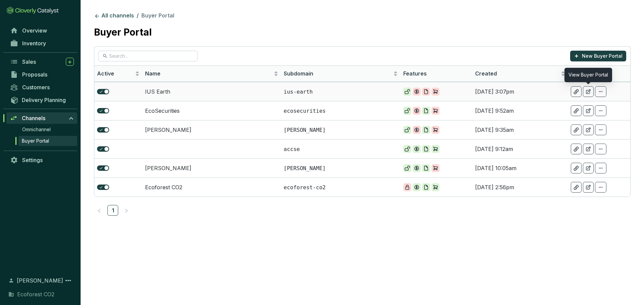  Describe the element at coordinates (115, 74) in the screenshot. I see `span: Active` at that location.